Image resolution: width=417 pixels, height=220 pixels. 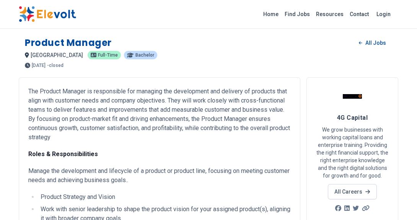 I want to click on p: Manage the development and lifecycle of a product or product line, focusing on meeting customer n..., so click(x=159, y=176).